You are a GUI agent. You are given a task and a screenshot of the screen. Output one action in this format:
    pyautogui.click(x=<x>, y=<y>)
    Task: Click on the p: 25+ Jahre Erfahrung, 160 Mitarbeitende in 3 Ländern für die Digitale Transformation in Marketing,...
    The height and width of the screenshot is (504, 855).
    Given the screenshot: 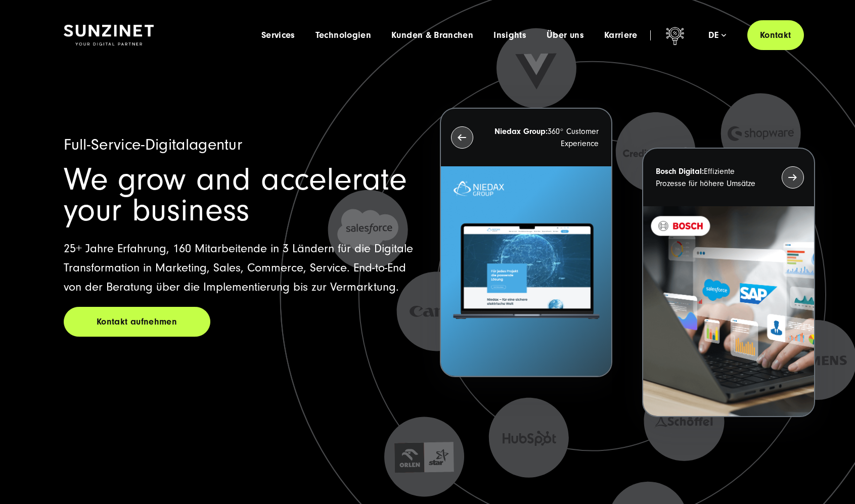 What is the action you would take?
    pyautogui.click(x=239, y=268)
    